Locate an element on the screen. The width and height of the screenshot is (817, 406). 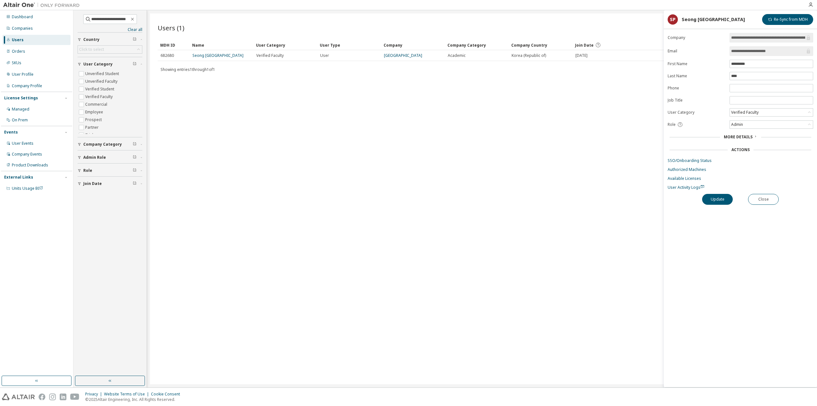
label: Unverified Student is located at coordinates (103, 74).